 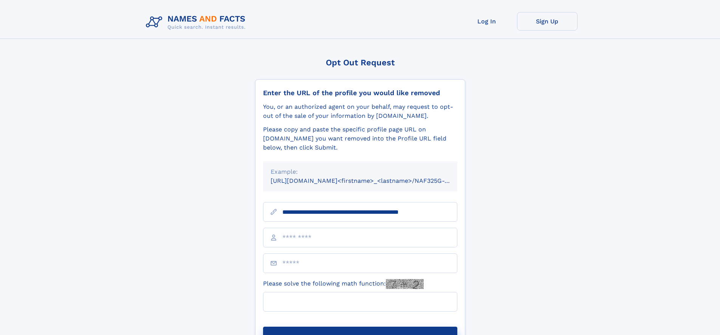 What do you see at coordinates (487, 21) in the screenshot?
I see `a: Log In` at bounding box center [487, 21].